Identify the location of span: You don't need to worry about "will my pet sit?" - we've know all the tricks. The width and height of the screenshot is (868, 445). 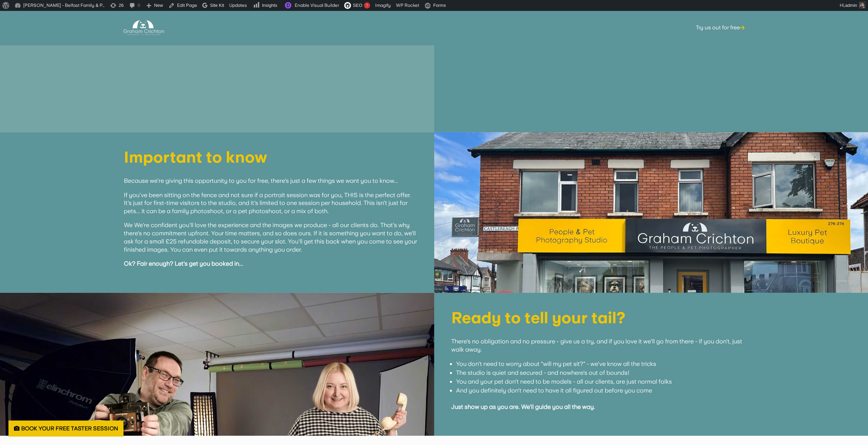
(556, 363).